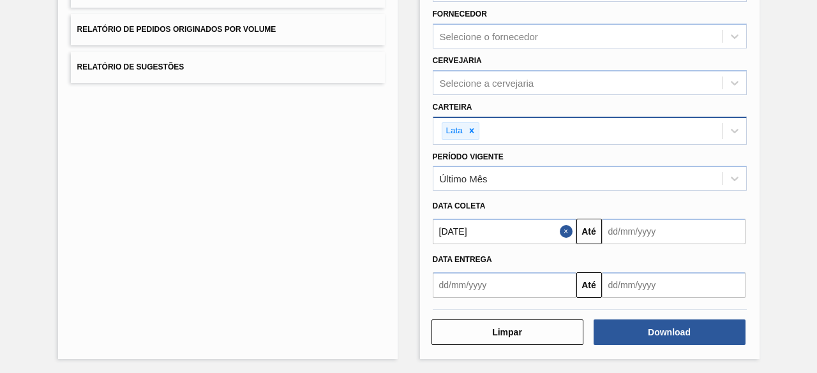  What do you see at coordinates (462, 260) in the screenshot?
I see `span: Data entrega` at bounding box center [462, 260].